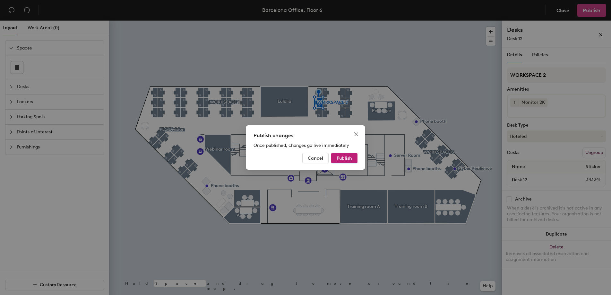  What do you see at coordinates (316, 158) in the screenshot?
I see `span: Cancel` at bounding box center [316, 158].